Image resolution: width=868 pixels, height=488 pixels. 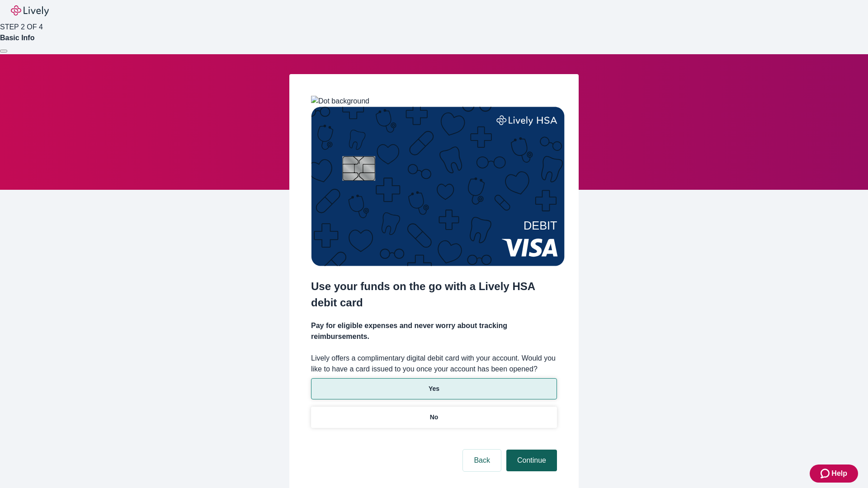 I want to click on p: No, so click(x=434, y=417).